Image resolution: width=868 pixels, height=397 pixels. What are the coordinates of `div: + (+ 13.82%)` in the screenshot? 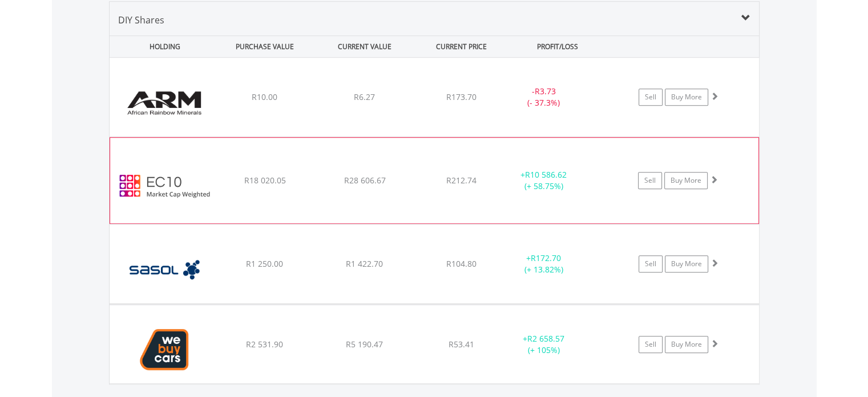 It's located at (544, 264).